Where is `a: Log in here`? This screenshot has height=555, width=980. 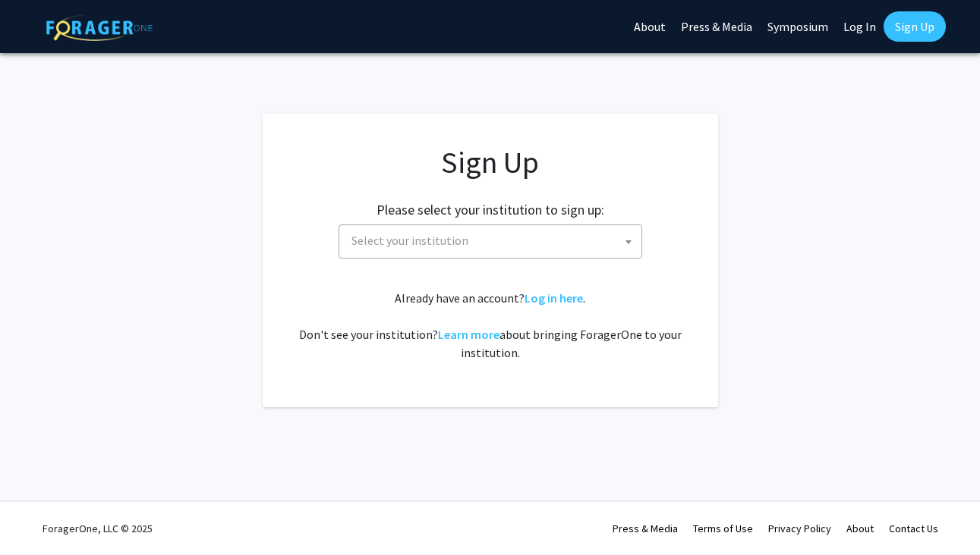 a: Log in here is located at coordinates (554, 298).